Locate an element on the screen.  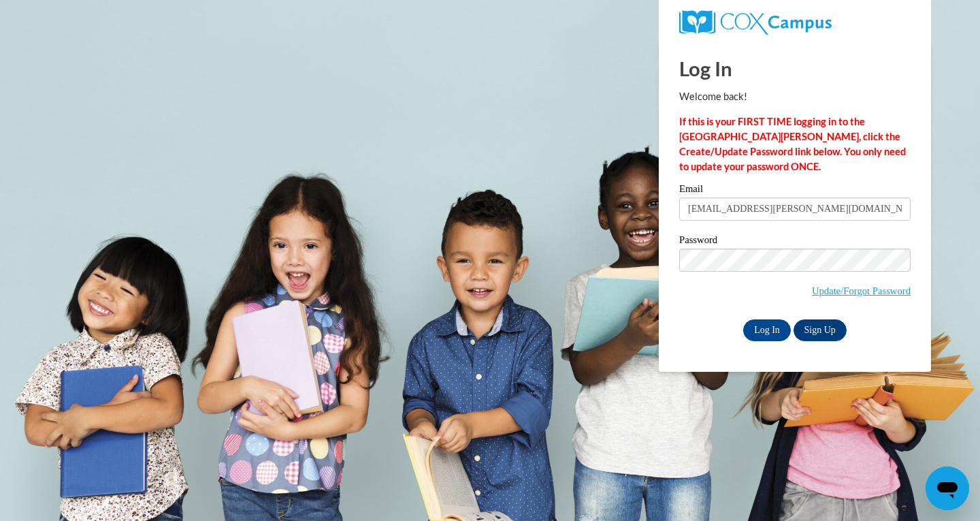
input: Log In is located at coordinates (767, 330).